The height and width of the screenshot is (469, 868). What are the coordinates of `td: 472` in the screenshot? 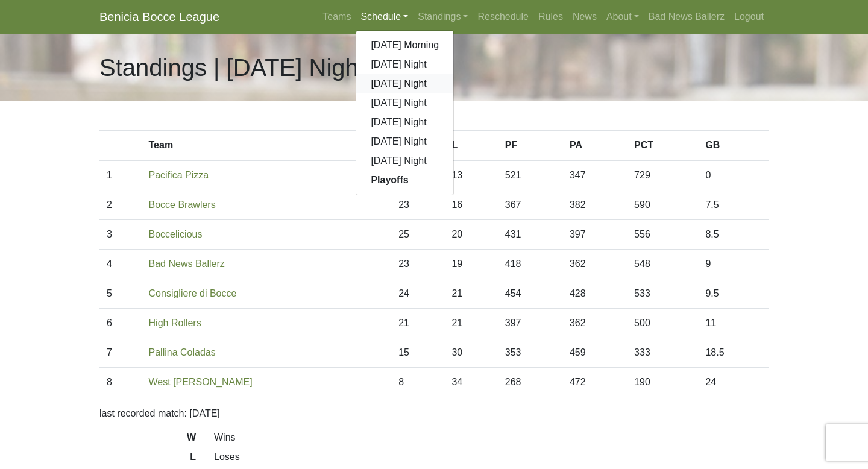 It's located at (594, 382).